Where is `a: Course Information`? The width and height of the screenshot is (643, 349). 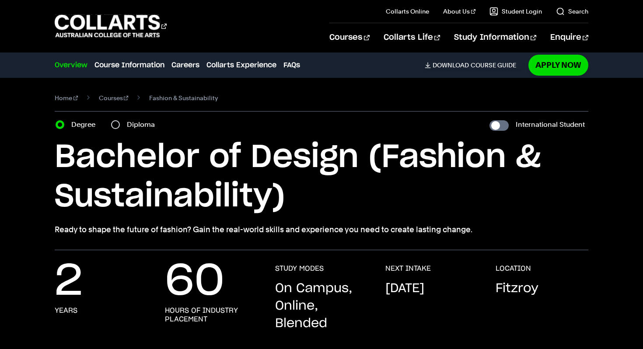 a: Course Information is located at coordinates (129, 65).